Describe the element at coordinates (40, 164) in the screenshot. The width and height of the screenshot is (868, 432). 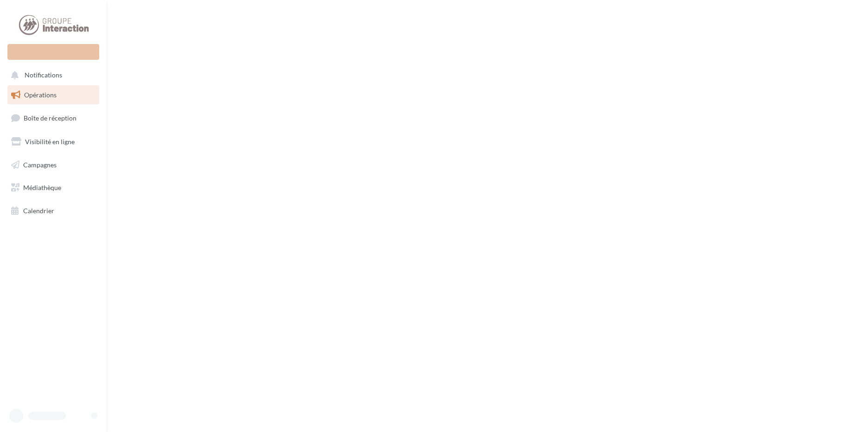
I see `span: Campagnes` at that location.